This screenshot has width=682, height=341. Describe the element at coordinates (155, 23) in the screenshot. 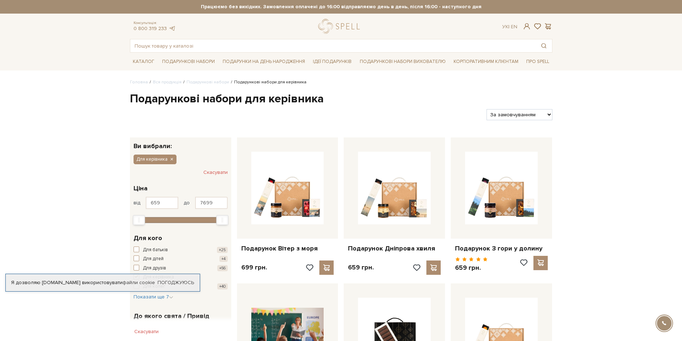

I see `span: Консультація:` at that location.